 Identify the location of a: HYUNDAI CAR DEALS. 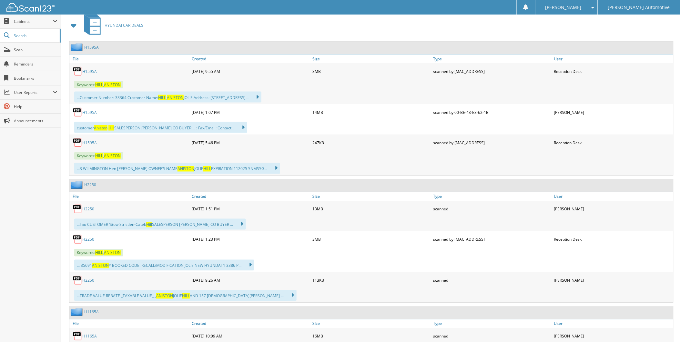
(112, 25).